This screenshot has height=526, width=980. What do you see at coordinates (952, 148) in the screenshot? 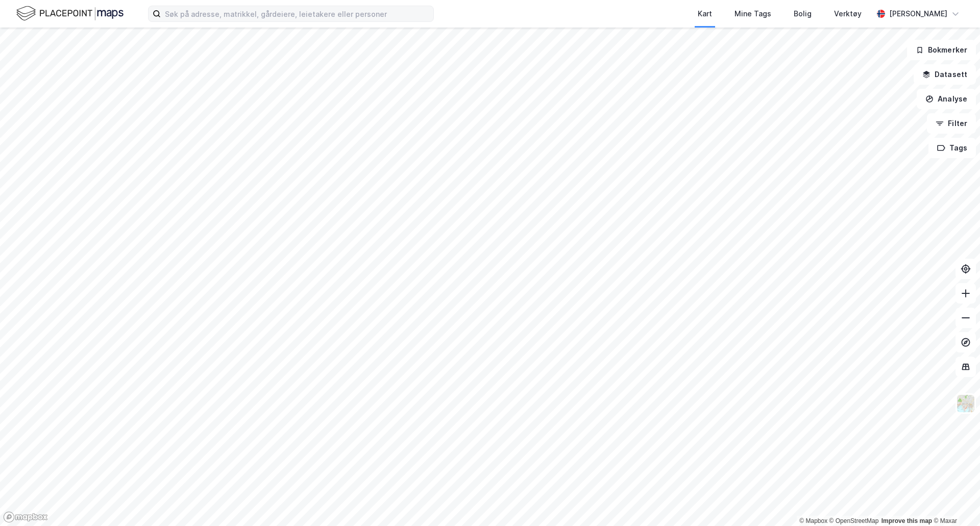
I see `button: Tags` at bounding box center [952, 148].